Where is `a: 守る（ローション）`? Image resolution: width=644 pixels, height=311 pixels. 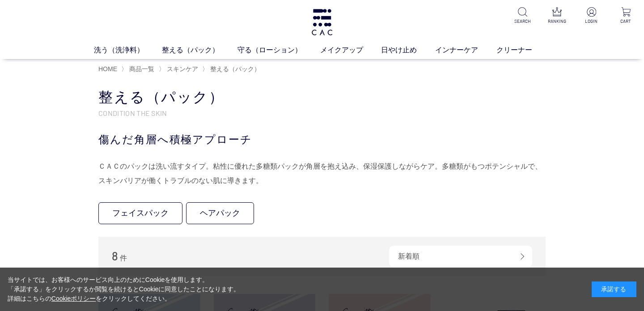
a: 守る（ローション） is located at coordinates (279, 50).